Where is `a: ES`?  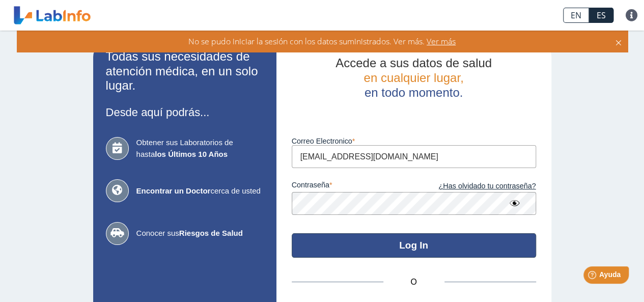 a: ES is located at coordinates (601, 16).